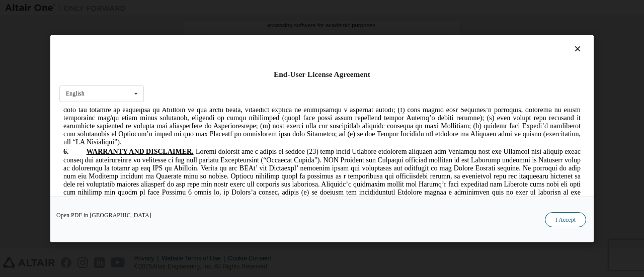 This screenshot has width=644, height=277. I want to click on span: ALTAIR DOES NOT REPRESENT OR WARRANT THAT THE PRODUCTS WILL MEET LICENSEE’S REQUIREMENTS OR THAT ..., so click(262, 148).